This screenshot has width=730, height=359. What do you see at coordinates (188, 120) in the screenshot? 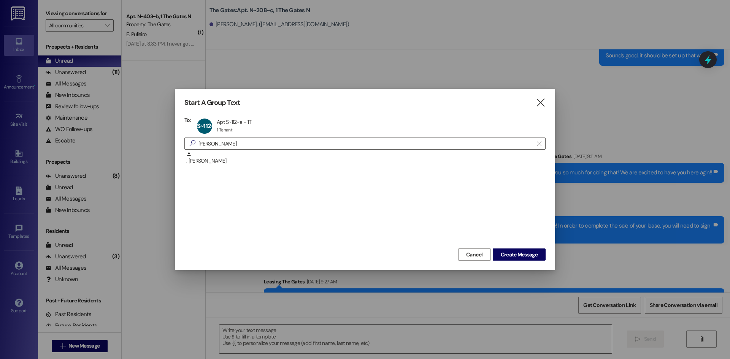
I see `h3: To:` at bounding box center [188, 120].